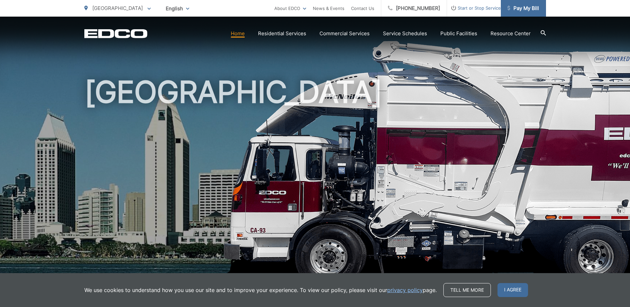 Image resolution: width=630 pixels, height=307 pixels. What do you see at coordinates (513, 290) in the screenshot?
I see `span: I agree` at bounding box center [513, 290].